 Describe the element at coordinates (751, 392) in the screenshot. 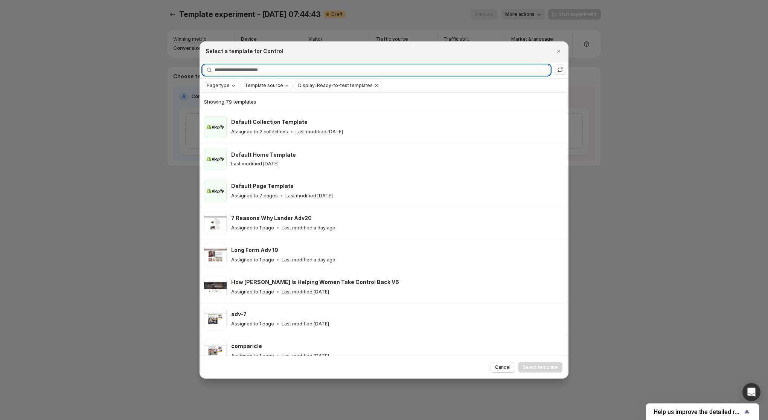

I see `div: Open Intercom Messenger` at that location.